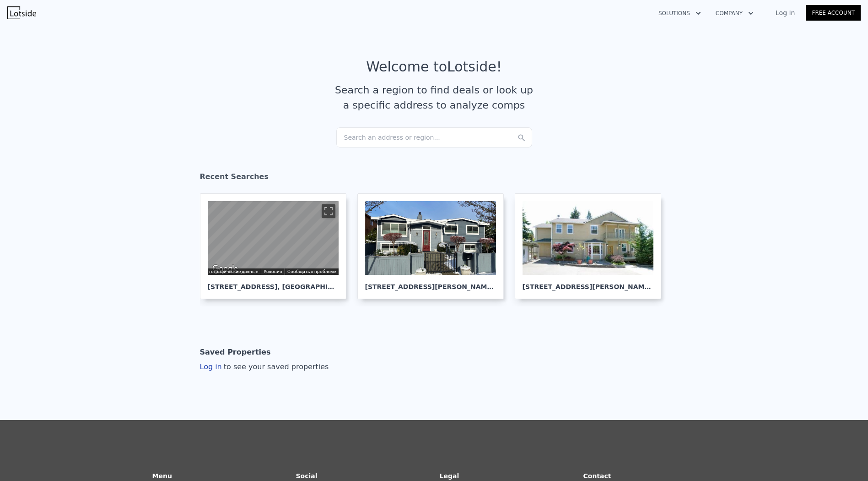 This screenshot has height=481, width=868. I want to click on div: Welcome to Lotside !, so click(434, 67).